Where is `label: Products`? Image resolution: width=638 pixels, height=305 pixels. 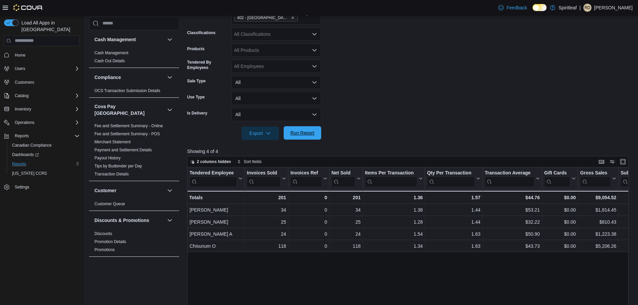
label: Products is located at coordinates (196, 49).